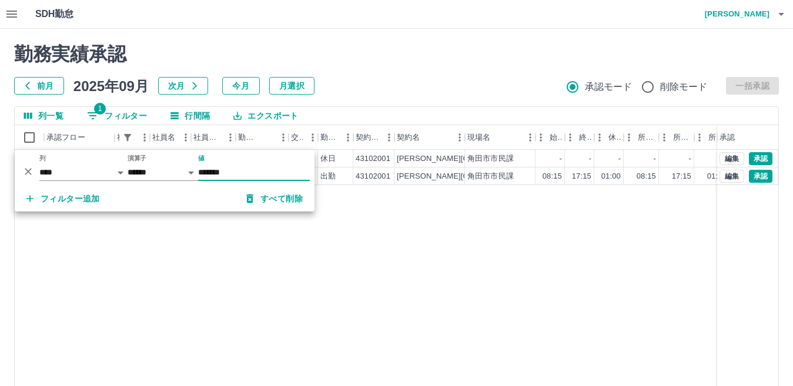 Image resolution: width=793 pixels, height=386 pixels. What do you see at coordinates (42, 158) in the screenshot?
I see `label: 列` at bounding box center [42, 158].